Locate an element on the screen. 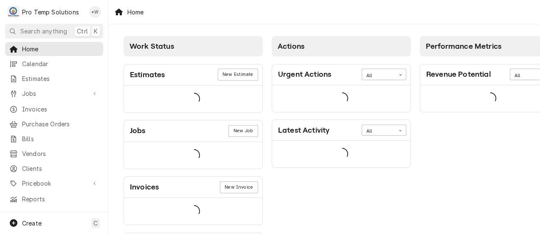 Image resolution: width=540 pixels, height=234 pixels. span: Jobs is located at coordinates (54, 93).